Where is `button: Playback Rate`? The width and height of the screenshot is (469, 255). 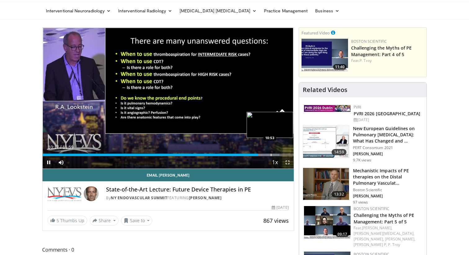
button: Playback Rate is located at coordinates (275, 162).